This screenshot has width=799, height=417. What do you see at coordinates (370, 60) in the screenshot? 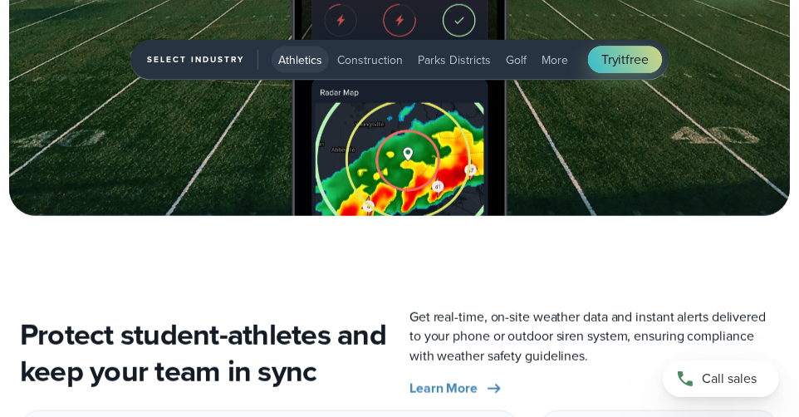
I see `span: Construction` at bounding box center [370, 60].